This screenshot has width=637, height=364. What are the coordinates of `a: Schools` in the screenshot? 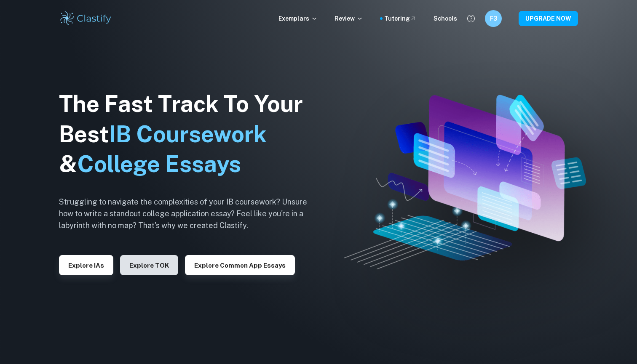 It's located at (445, 18).